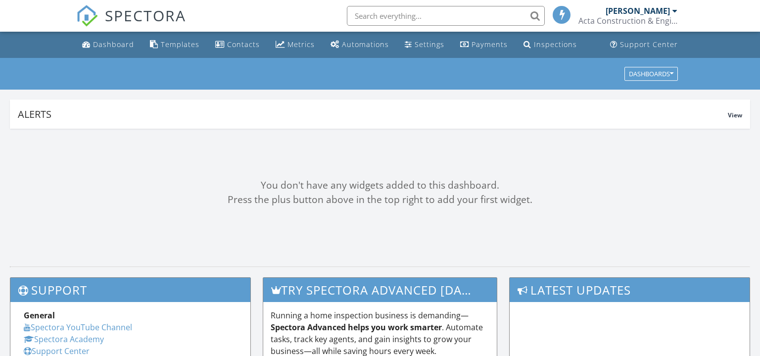 This screenshot has width=760, height=356. I want to click on div: Contacts, so click(244, 44).